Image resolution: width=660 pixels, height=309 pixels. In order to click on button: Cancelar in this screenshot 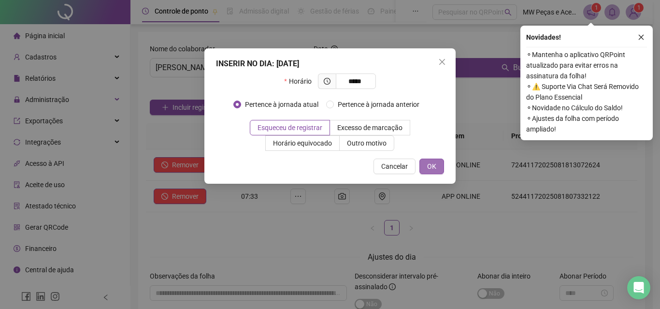, I will do `click(394, 166)`.